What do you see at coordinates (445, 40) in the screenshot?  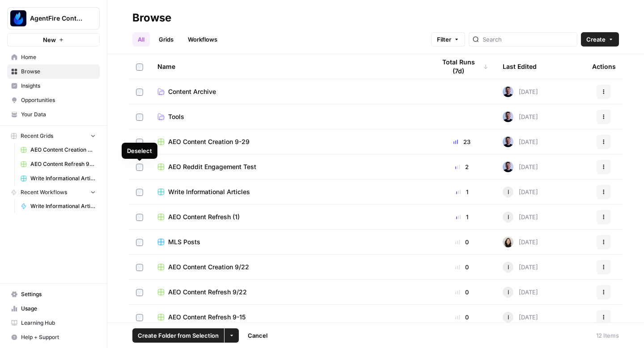 I see `span: Filter` at bounding box center [445, 40].